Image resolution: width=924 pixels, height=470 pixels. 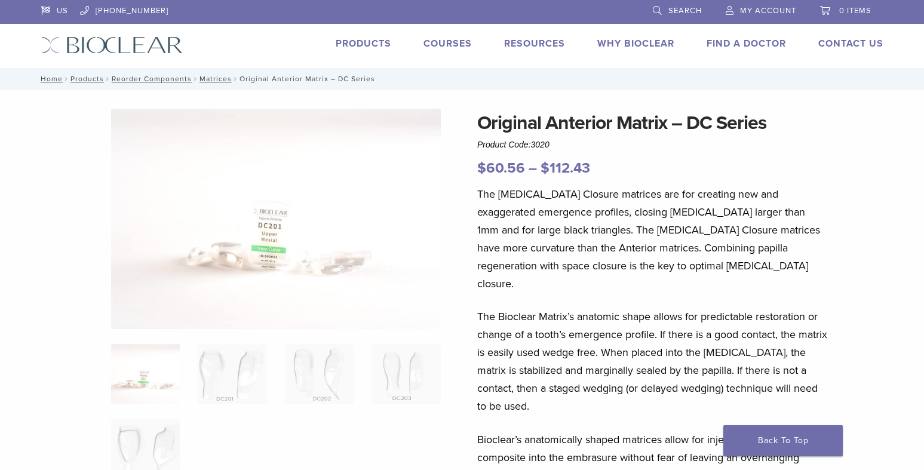 I want to click on span: 3020, so click(x=540, y=145).